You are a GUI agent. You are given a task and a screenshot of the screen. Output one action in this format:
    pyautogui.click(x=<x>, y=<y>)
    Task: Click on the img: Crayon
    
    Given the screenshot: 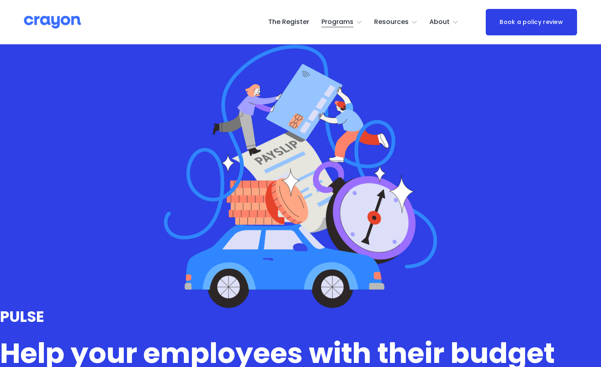 What is the action you would take?
    pyautogui.click(x=52, y=22)
    